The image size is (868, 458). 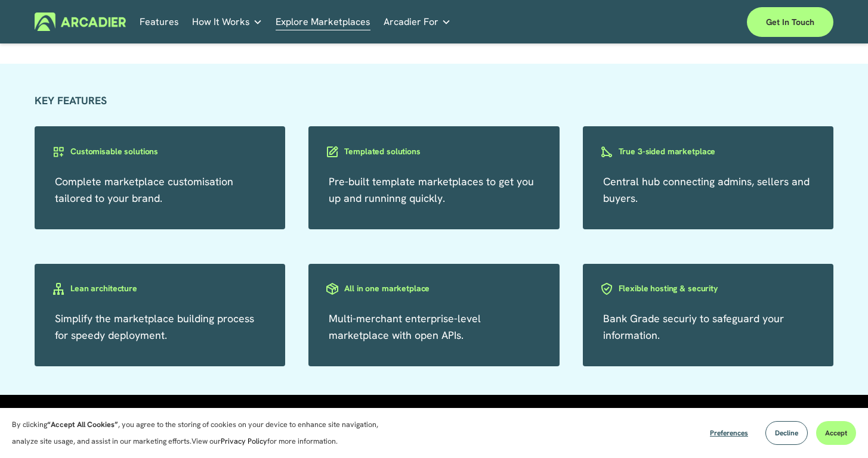 What do you see at coordinates (70, 100) in the screenshot?
I see `strong: KEY FEATURES` at bounding box center [70, 100].